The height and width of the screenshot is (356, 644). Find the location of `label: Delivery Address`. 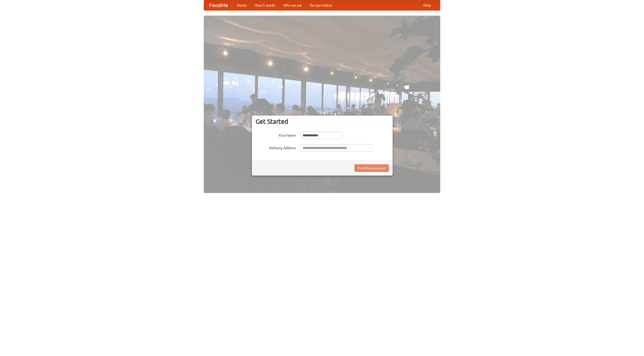

label: Delivery Address is located at coordinates (276, 147).